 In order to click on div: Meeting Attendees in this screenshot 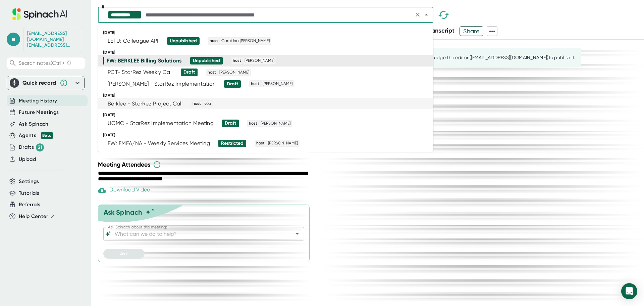, I will do `click(205, 164)`.